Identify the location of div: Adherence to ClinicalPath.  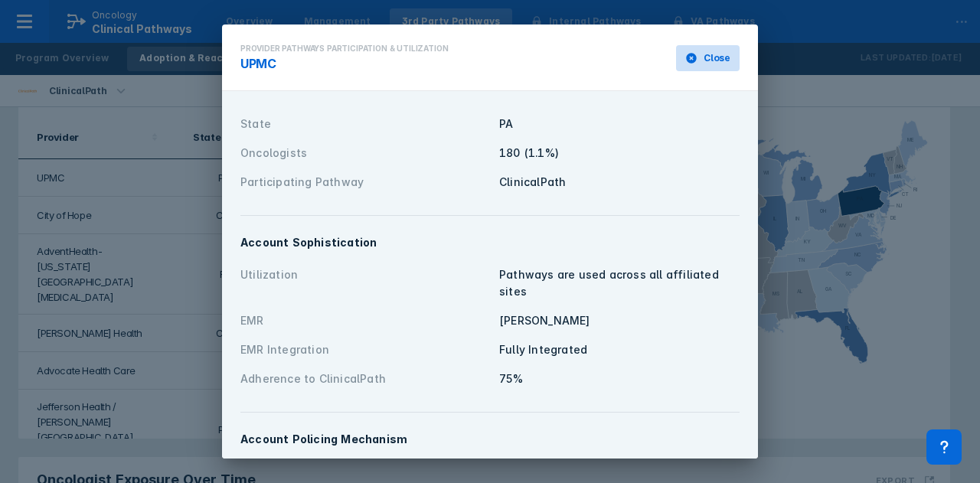
(365, 379).